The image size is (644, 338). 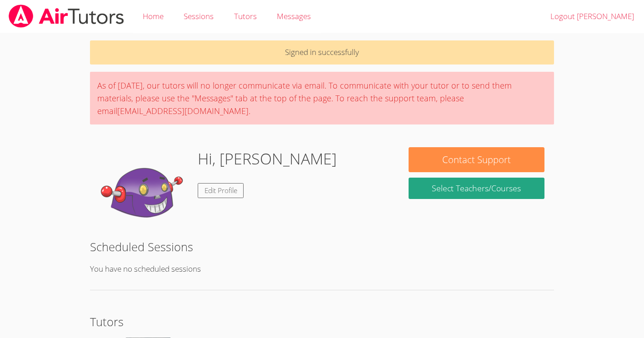 What do you see at coordinates (221, 190) in the screenshot?
I see `a: Edit Profile` at bounding box center [221, 190].